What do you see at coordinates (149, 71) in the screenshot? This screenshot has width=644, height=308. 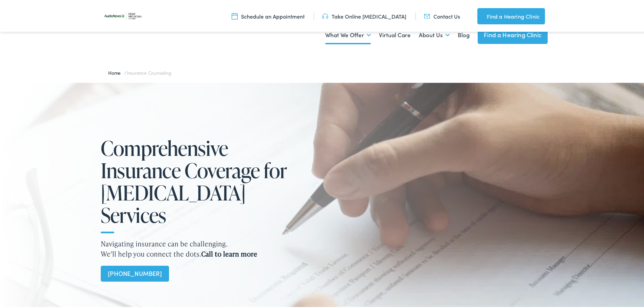 I see `span: Insurance Counseling` at bounding box center [149, 71].